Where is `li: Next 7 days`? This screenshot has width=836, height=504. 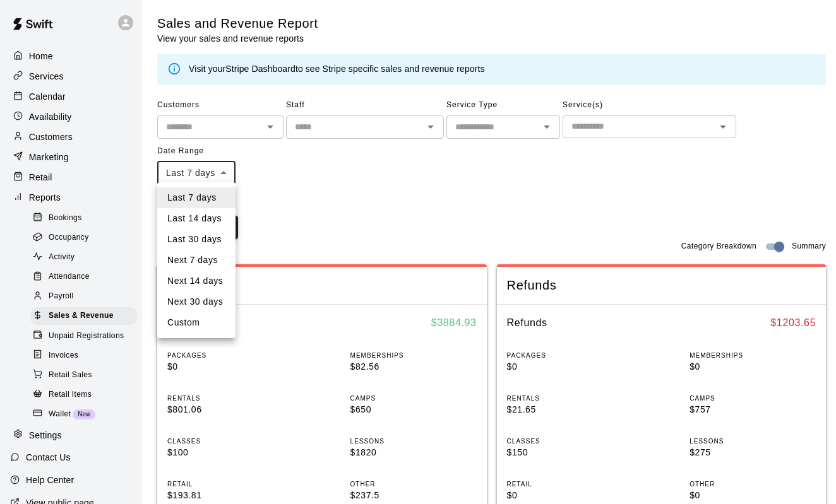
li: Next 7 days is located at coordinates (196, 260).